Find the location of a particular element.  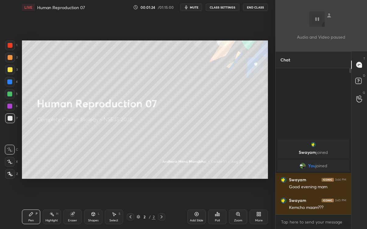

div: Kemcho maam??? is located at coordinates (317, 208).